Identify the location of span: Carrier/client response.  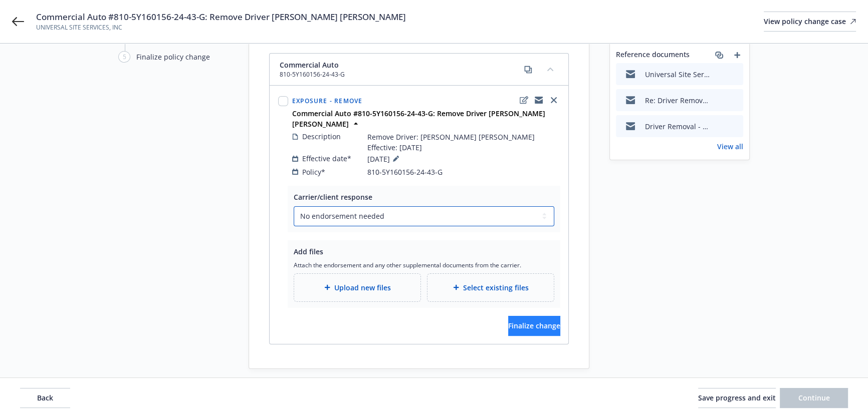
(333, 197).